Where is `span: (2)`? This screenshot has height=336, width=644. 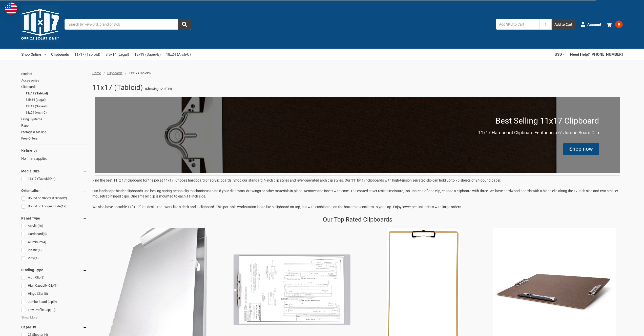
span: (2) is located at coordinates (43, 278).